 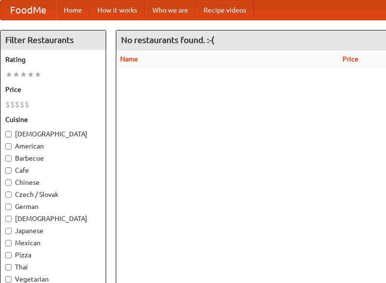 What do you see at coordinates (73, 10) in the screenshot?
I see `a: Home` at bounding box center [73, 10].